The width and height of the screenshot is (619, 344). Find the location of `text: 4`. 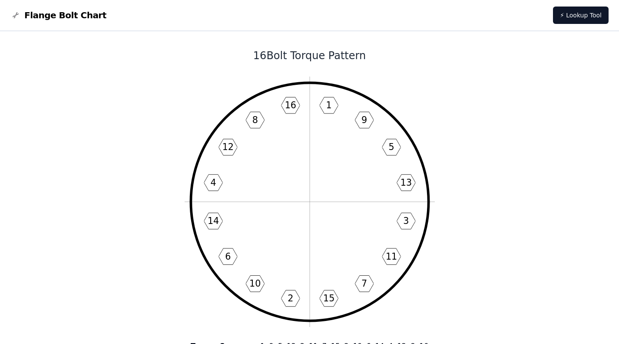

text: 4 is located at coordinates (213, 182).